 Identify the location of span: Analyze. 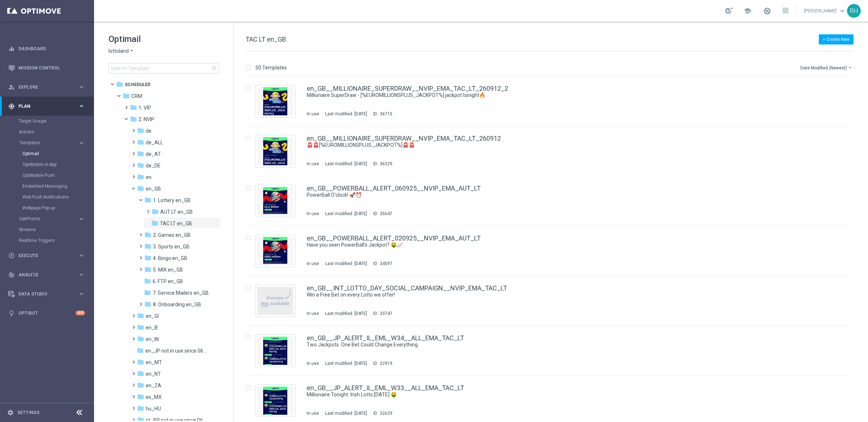
(48, 275).